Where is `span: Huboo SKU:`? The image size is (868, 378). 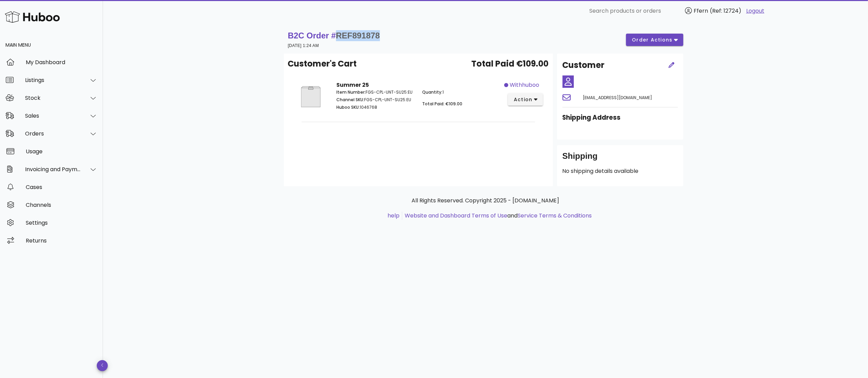 span: Huboo SKU: is located at coordinates (348, 107).